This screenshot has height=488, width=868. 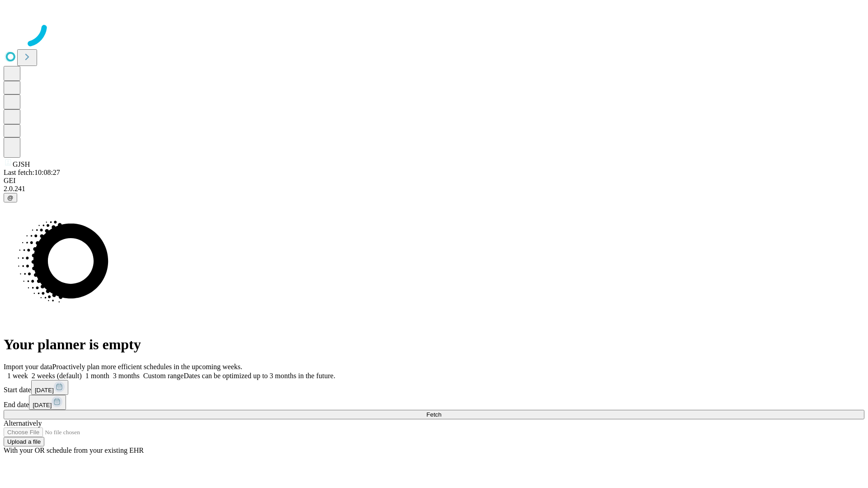 I want to click on span: Proactively plan more efficient schedules in the upcoming weeks., so click(x=147, y=366).